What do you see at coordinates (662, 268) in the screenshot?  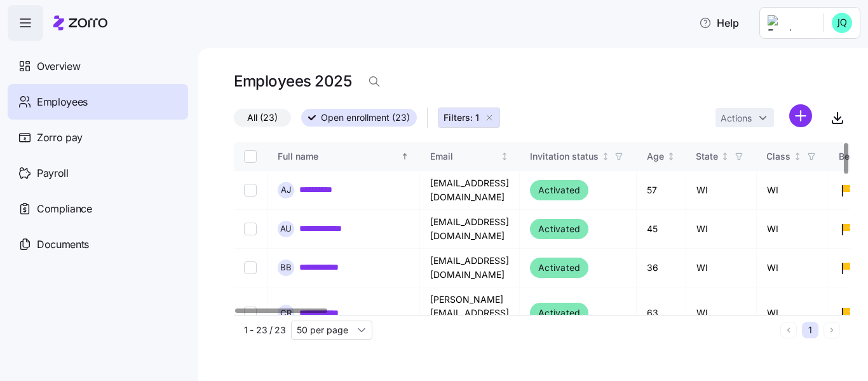 I see `td: 36` at bounding box center [662, 268].